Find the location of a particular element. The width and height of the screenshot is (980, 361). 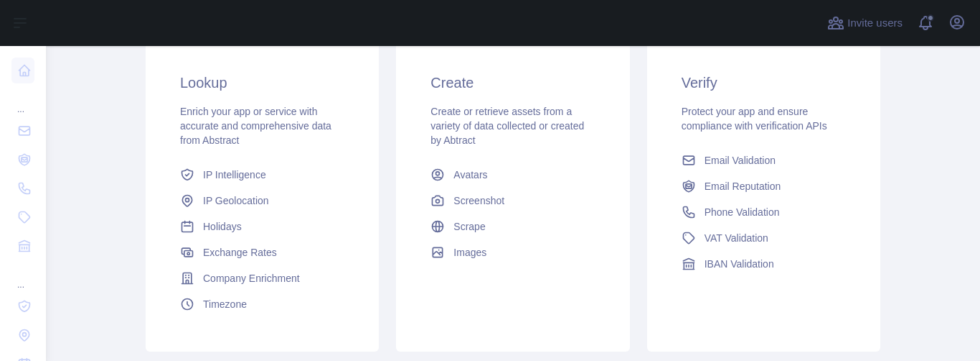

span: Email Validation is located at coordinates (740, 160).